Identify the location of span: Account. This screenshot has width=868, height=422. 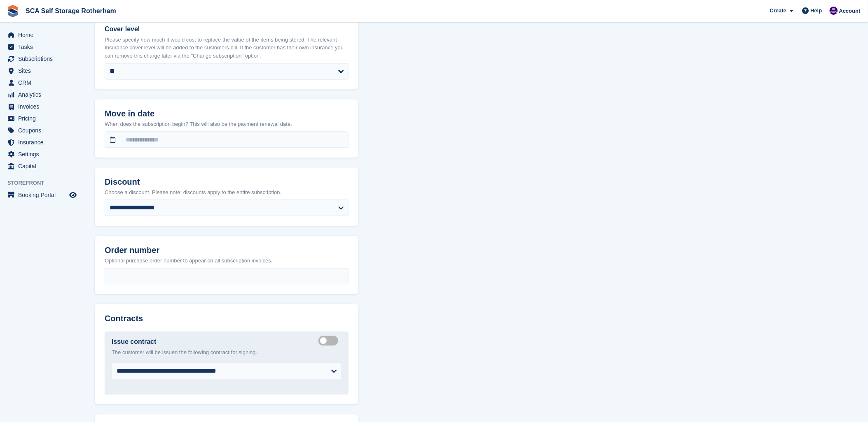
(850, 11).